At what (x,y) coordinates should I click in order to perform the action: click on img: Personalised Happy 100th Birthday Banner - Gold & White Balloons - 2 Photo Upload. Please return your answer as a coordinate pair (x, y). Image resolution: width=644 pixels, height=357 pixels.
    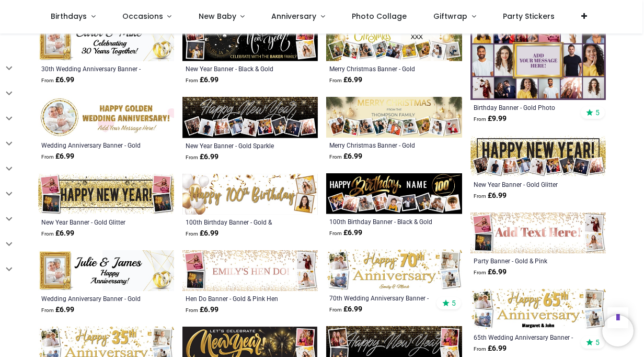
    Looking at the image, I should click on (250, 194).